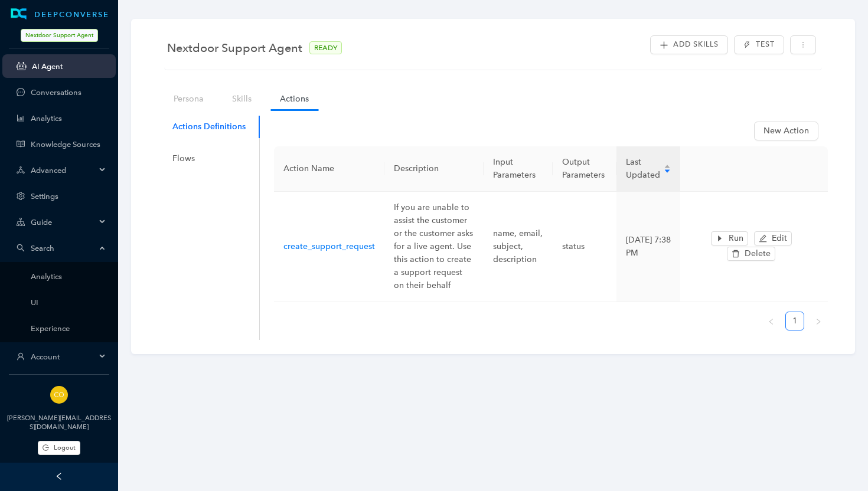 The width and height of the screenshot is (868, 491). What do you see at coordinates (209, 127) in the screenshot?
I see `div: Actions Definitions` at bounding box center [209, 127].